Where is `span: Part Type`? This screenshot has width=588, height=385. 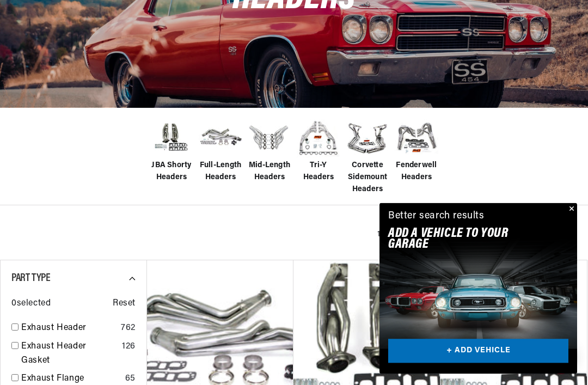
span: Part Type is located at coordinates (30, 279).